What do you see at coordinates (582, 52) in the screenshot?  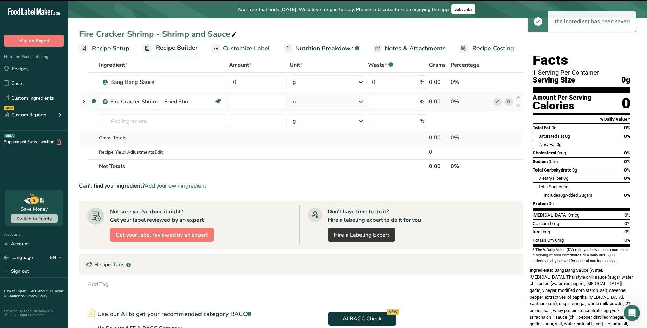 I see `h1: Nutrition Facts` at bounding box center [582, 52].